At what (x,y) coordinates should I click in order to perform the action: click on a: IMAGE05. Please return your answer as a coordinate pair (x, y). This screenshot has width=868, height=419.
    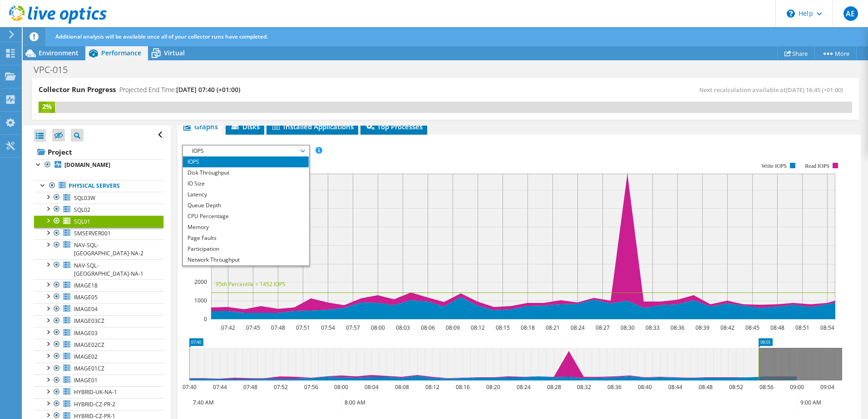
    Looking at the image, I should click on (99, 297).